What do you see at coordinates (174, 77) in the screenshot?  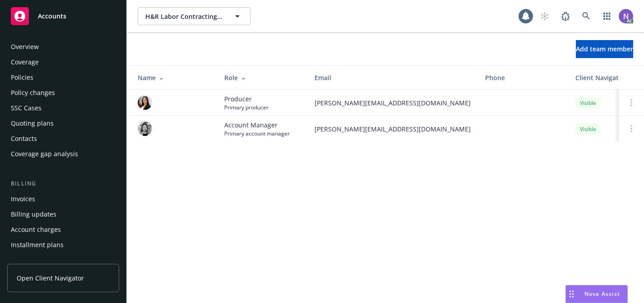 I see `div: Name` at bounding box center [174, 77].